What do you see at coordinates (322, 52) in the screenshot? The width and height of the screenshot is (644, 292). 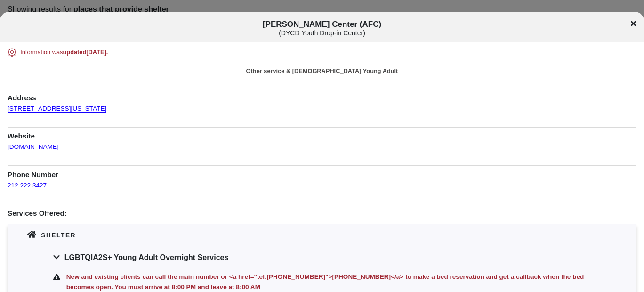 I see `div: Information was` at bounding box center [322, 52].